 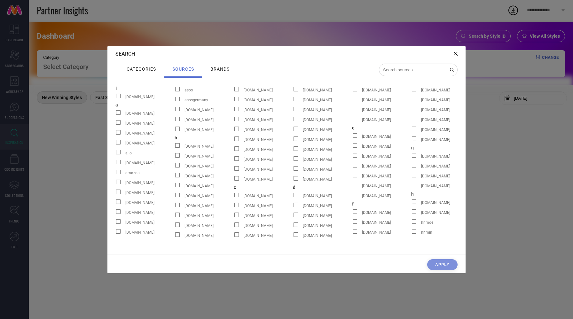 What do you see at coordinates (128, 153) in the screenshot?
I see `span: ajio` at bounding box center [128, 153].